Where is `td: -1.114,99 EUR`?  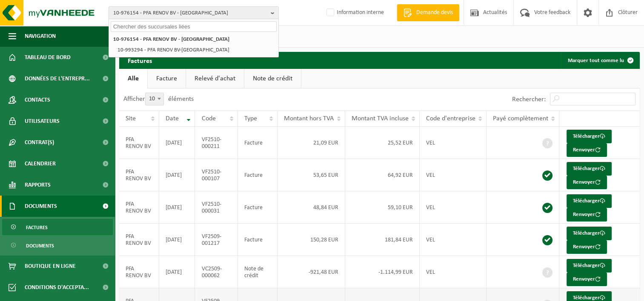
td: -1.114,99 EUR is located at coordinates (382, 272).